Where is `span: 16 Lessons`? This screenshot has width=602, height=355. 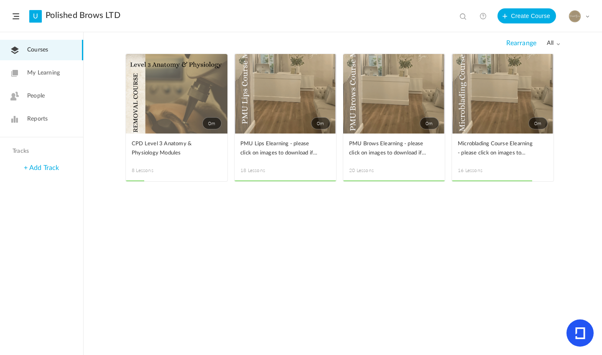 span: 16 Lessons is located at coordinates (480, 170).